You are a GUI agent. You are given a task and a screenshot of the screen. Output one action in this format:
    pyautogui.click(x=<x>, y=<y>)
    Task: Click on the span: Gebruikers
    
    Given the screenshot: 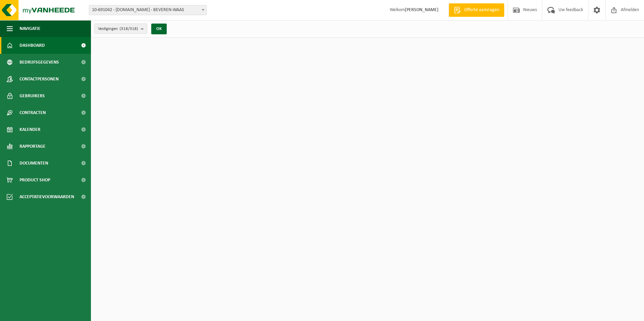 What is the action you would take?
    pyautogui.click(x=32, y=96)
    